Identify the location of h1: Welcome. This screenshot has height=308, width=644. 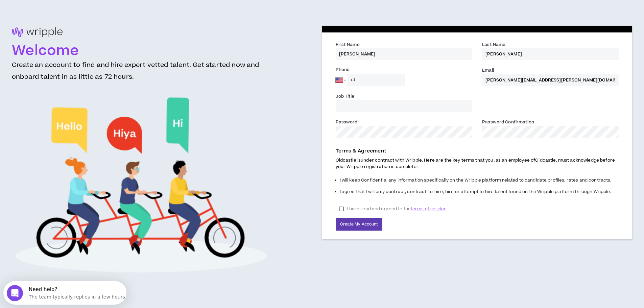
(141, 51).